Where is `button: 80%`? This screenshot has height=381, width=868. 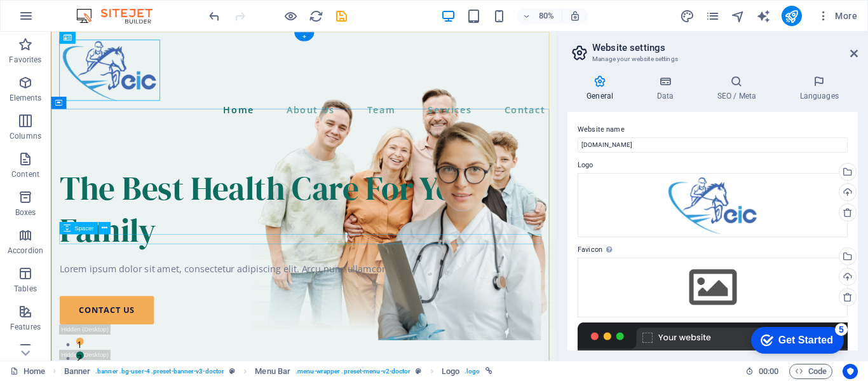
button: 80% is located at coordinates (539, 16).